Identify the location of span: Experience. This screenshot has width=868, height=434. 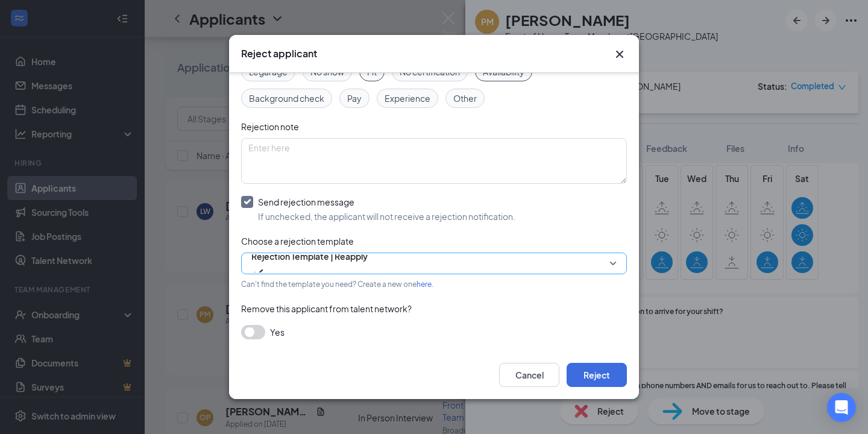
(408, 98).